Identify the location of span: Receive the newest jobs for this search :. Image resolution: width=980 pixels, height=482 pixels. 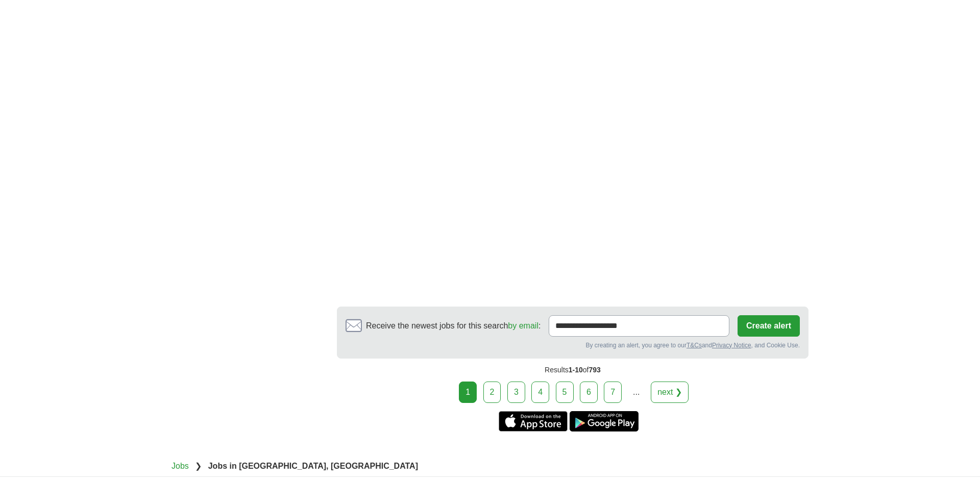
(453, 326).